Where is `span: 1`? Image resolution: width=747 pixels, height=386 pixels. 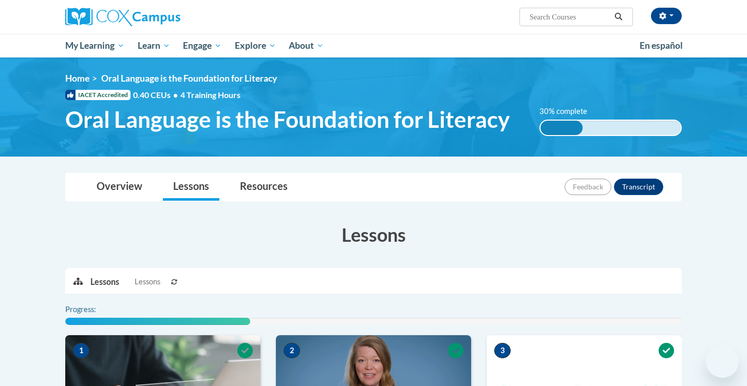 span: 1 is located at coordinates (81, 351).